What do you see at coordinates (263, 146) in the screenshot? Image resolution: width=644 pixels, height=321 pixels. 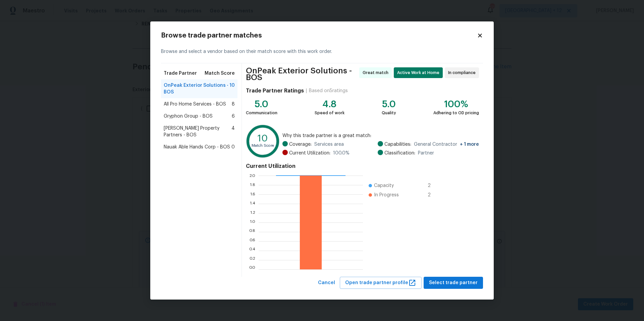 I see `text: Match Score` at bounding box center [263, 146].